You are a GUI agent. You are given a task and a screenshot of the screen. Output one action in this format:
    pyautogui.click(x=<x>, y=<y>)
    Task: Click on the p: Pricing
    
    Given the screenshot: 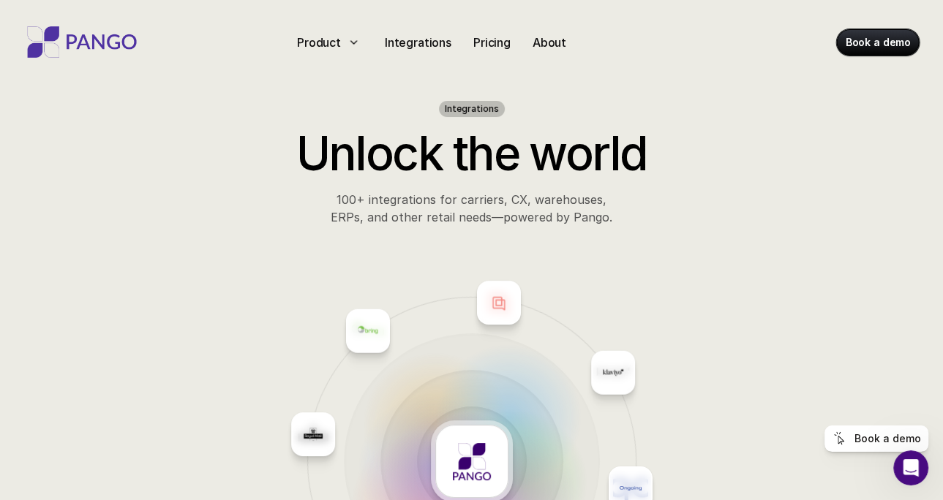 What is the action you would take?
    pyautogui.click(x=491, y=42)
    